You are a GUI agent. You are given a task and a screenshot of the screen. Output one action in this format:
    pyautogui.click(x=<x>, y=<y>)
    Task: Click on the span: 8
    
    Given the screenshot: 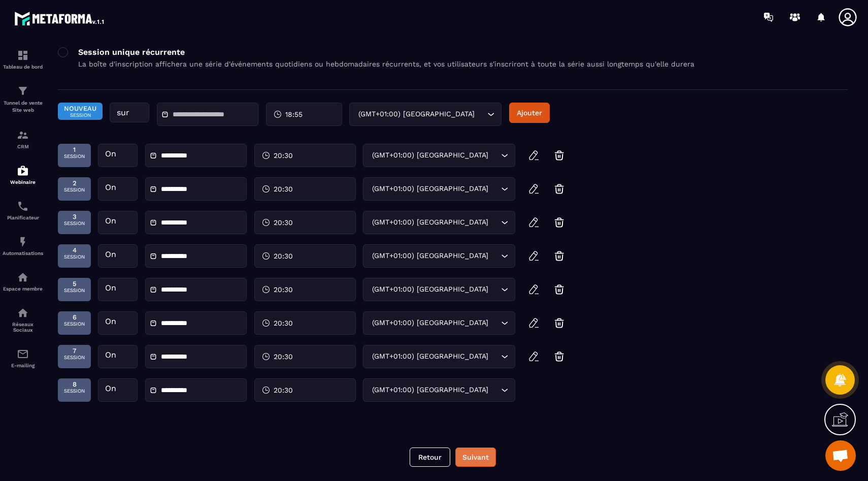 What is the action you would take?
    pyautogui.click(x=74, y=384)
    